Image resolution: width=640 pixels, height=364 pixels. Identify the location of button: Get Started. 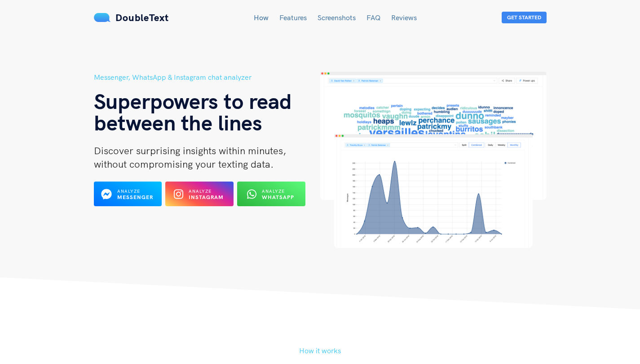
(523, 18).